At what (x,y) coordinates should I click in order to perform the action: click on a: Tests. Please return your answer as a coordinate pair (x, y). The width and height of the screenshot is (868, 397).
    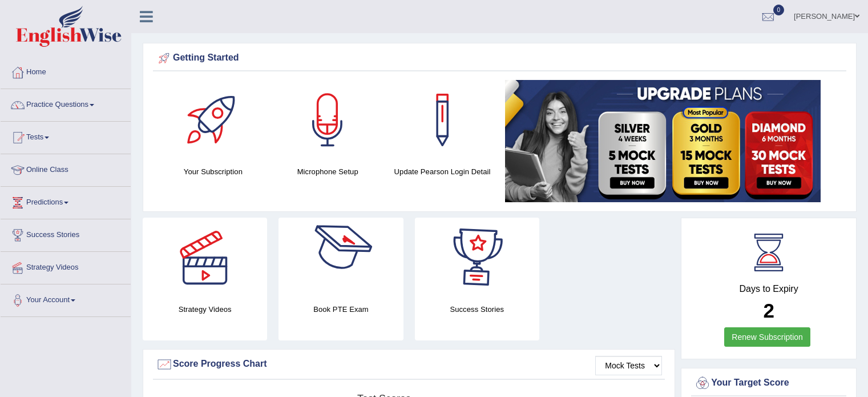
    Looking at the image, I should click on (65, 136).